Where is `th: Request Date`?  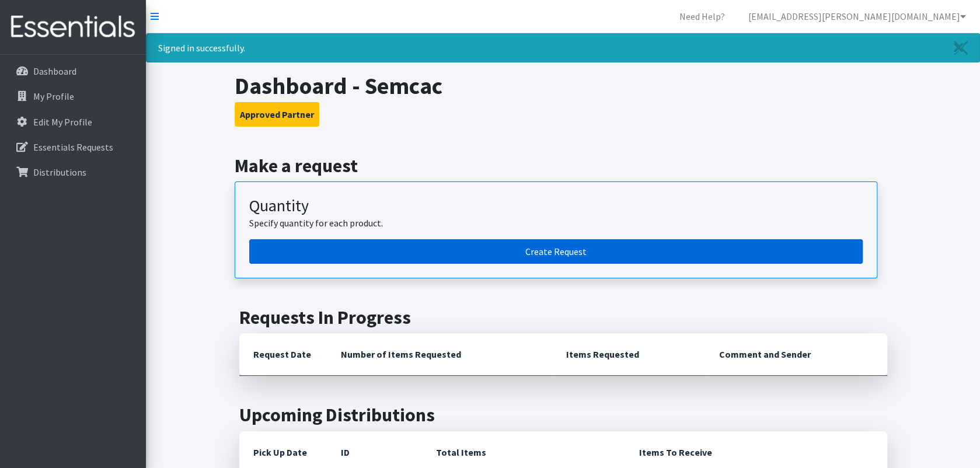
th: Request Date is located at coordinates (283, 354).